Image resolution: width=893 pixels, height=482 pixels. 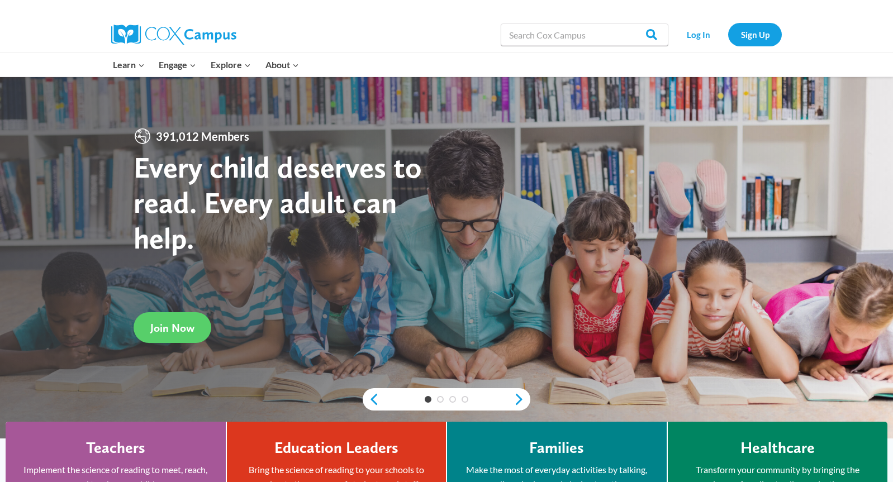 What do you see at coordinates (202, 136) in the screenshot?
I see `span: 391,012 Members` at bounding box center [202, 136].